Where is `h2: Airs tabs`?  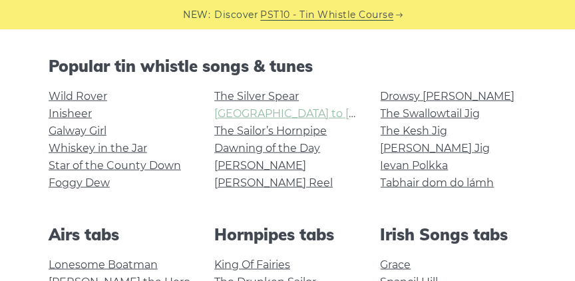 h2: Airs tabs is located at coordinates (121, 234).